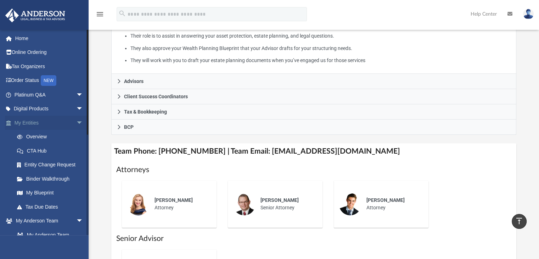  What do you see at coordinates (286, 204) in the screenshot?
I see `div: Senior Attorney` at bounding box center [286, 204].